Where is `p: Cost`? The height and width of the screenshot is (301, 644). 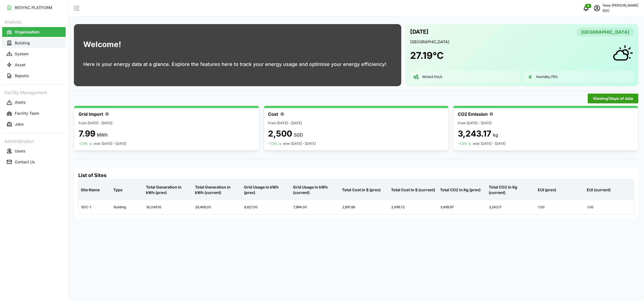
p: Cost is located at coordinates (273, 114).